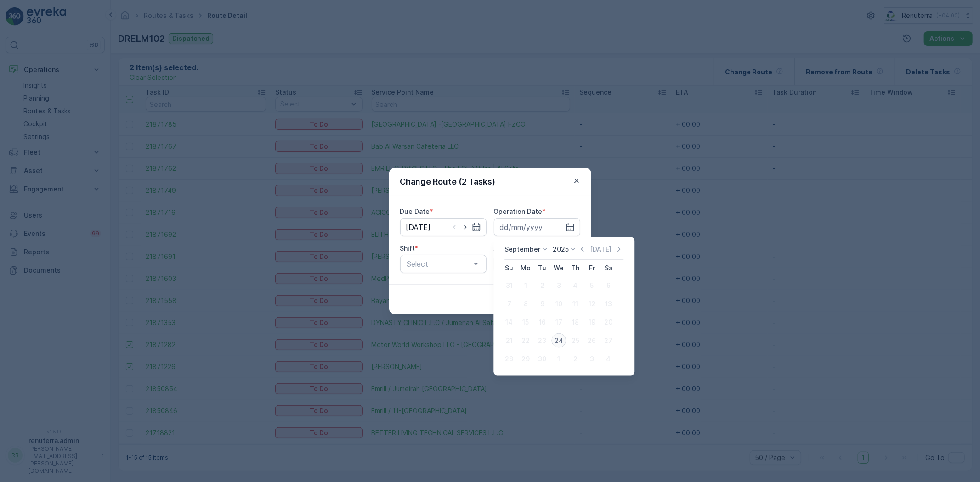 The height and width of the screenshot is (482, 980). What do you see at coordinates (542, 359) in the screenshot?
I see `div: 30` at bounding box center [542, 359].